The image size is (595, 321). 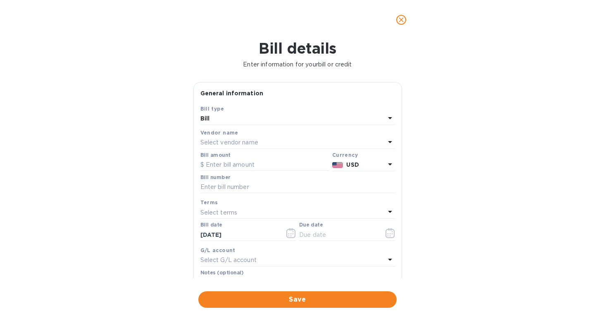 I want to click on b: General information, so click(x=232, y=93).